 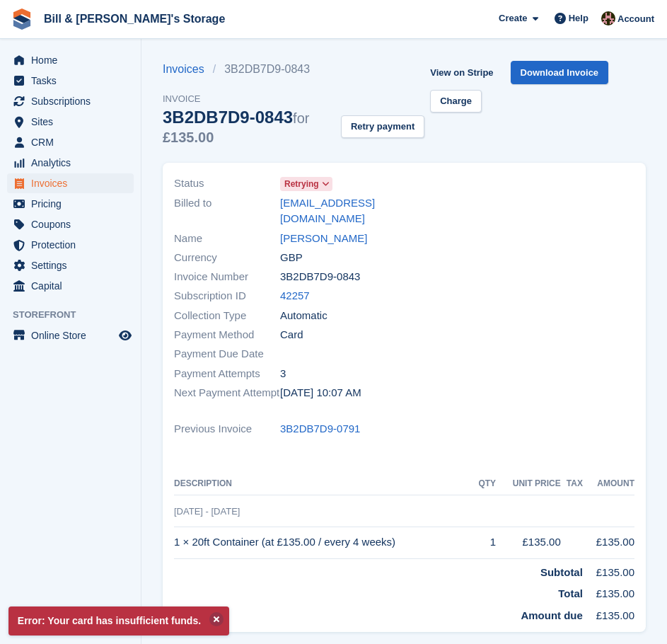 What do you see at coordinates (295, 296) in the screenshot?
I see `a: 42257` at bounding box center [295, 296].